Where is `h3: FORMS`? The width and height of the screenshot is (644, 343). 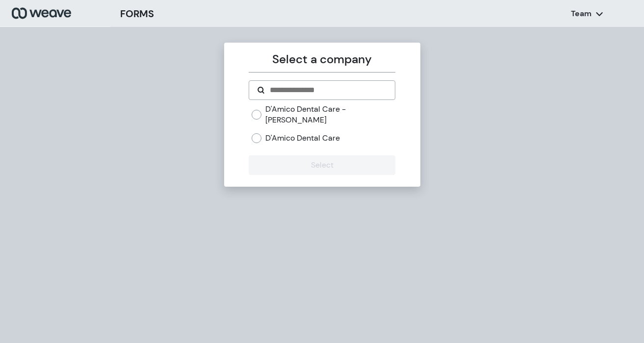
h3: FORMS is located at coordinates (137, 13).